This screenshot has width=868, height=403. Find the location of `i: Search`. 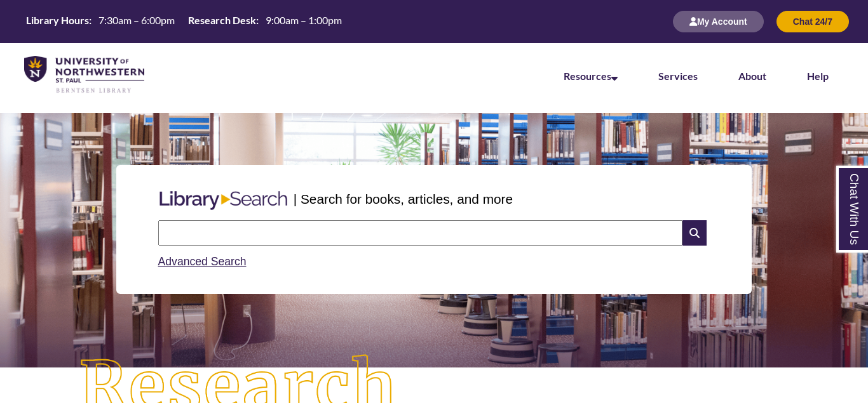

i: Search is located at coordinates (695, 233).